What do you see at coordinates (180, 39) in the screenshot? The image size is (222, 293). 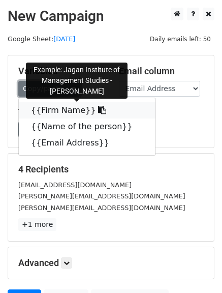 I see `a: Daily emails left: 50` at bounding box center [180, 39].